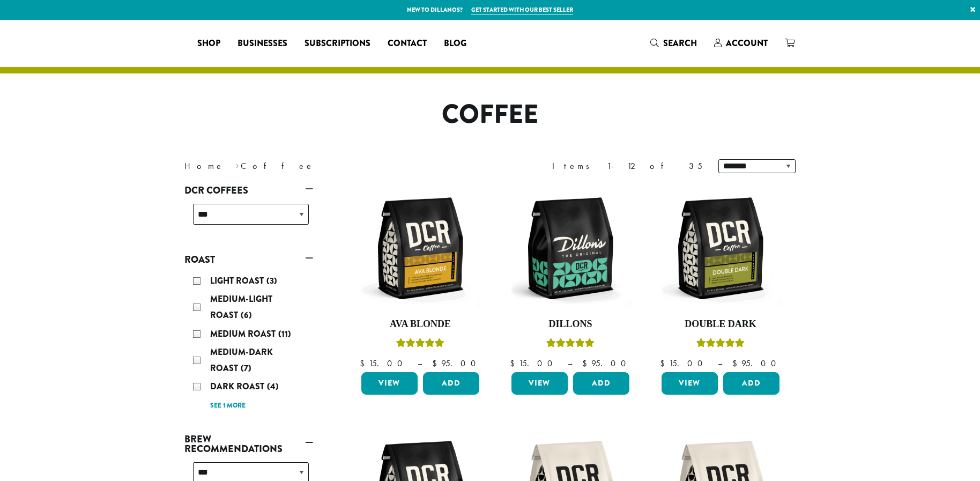 This screenshot has height=481, width=980. I want to click on a: Brew Recommendations, so click(248, 444).